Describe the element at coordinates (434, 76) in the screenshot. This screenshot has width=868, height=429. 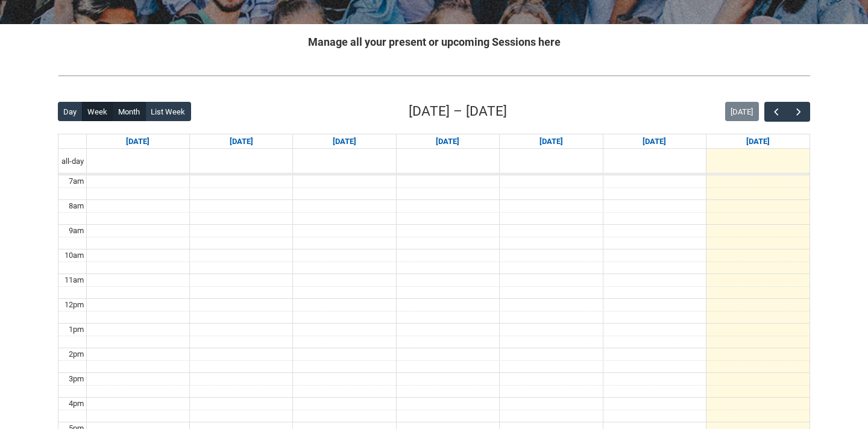
I see `img: REDU_GREY_LINE` at that location.